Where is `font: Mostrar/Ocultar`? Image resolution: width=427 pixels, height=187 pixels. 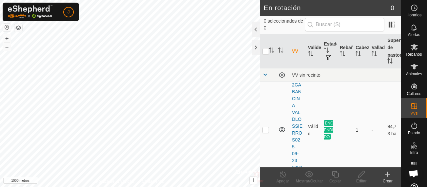
font: Mostrar/Ocultar is located at coordinates (309, 181).